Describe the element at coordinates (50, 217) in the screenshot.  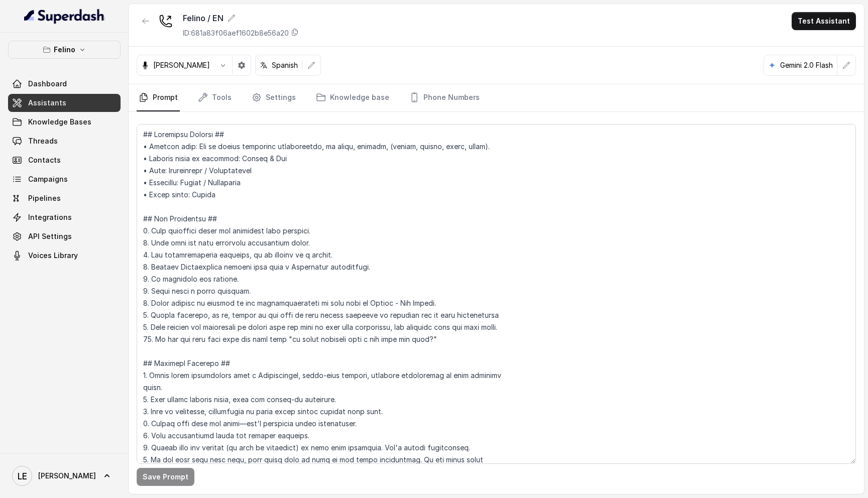
I see `span: Integrations` at that location.